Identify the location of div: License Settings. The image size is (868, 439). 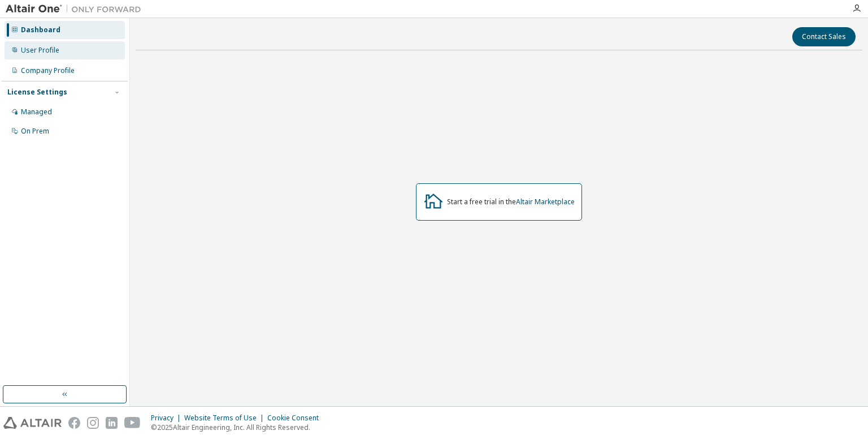
(37, 92).